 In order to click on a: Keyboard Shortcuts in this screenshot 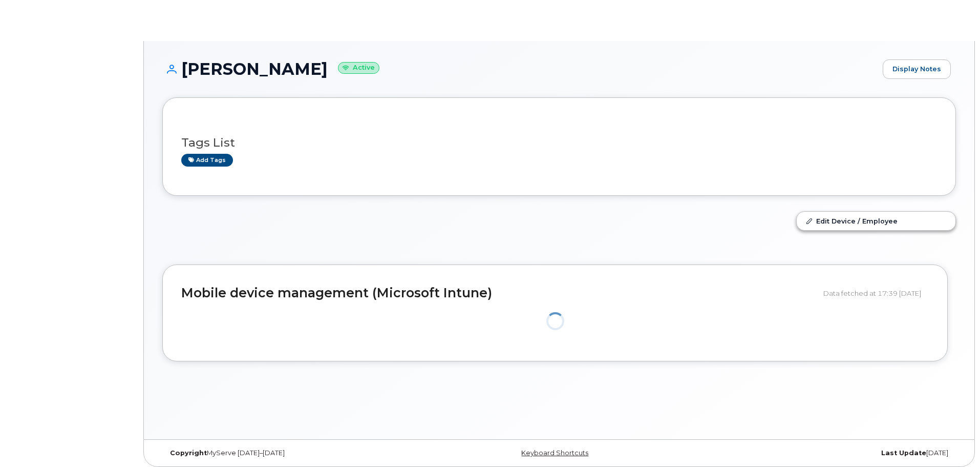, I will do `click(554, 453)`.